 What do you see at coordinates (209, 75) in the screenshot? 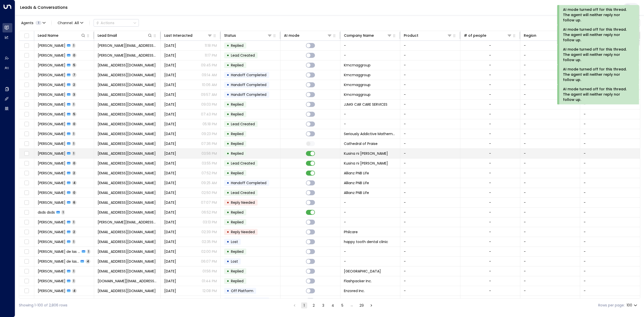
I see `p: 09:14 AM` at bounding box center [209, 75].